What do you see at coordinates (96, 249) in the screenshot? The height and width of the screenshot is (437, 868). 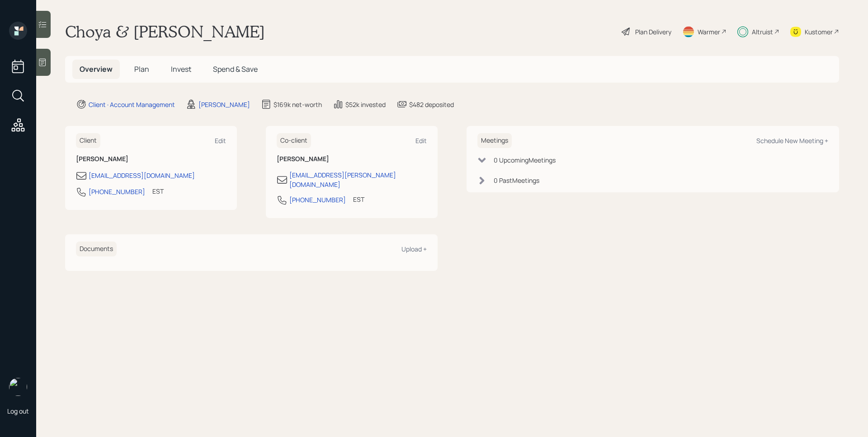 I see `h6: Documents` at bounding box center [96, 249].